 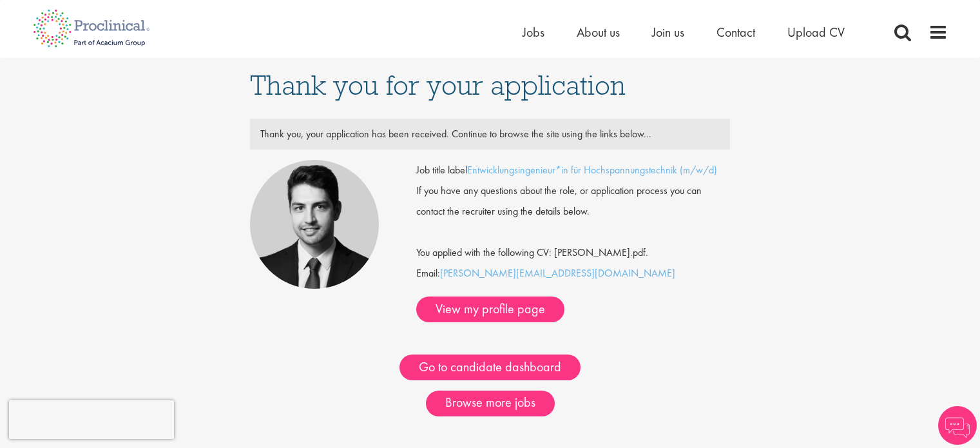 What do you see at coordinates (598, 32) in the screenshot?
I see `span: About us` at bounding box center [598, 32].